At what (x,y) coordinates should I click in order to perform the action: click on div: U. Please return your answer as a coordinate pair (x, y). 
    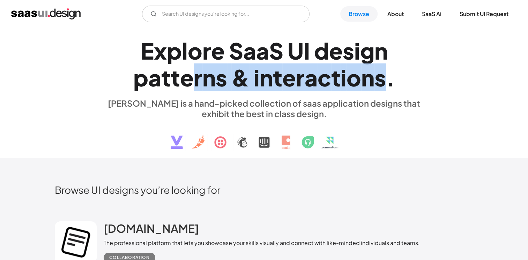
    Looking at the image, I should click on (295, 51).